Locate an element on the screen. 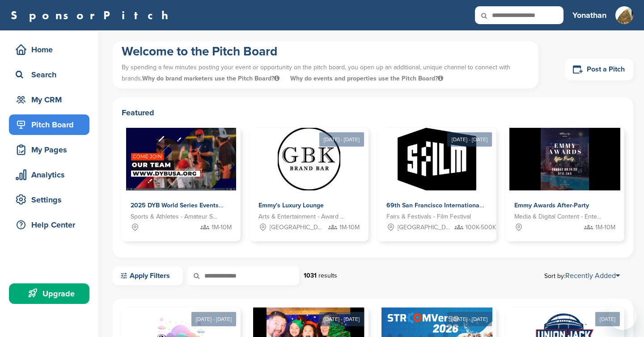  a: Recently Added is located at coordinates (592, 276).